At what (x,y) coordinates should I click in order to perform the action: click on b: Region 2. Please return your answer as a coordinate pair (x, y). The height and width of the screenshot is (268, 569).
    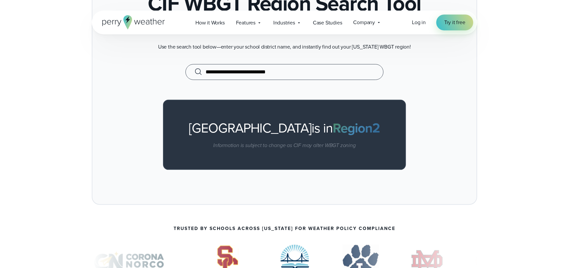
    Looking at the image, I should click on (356, 128).